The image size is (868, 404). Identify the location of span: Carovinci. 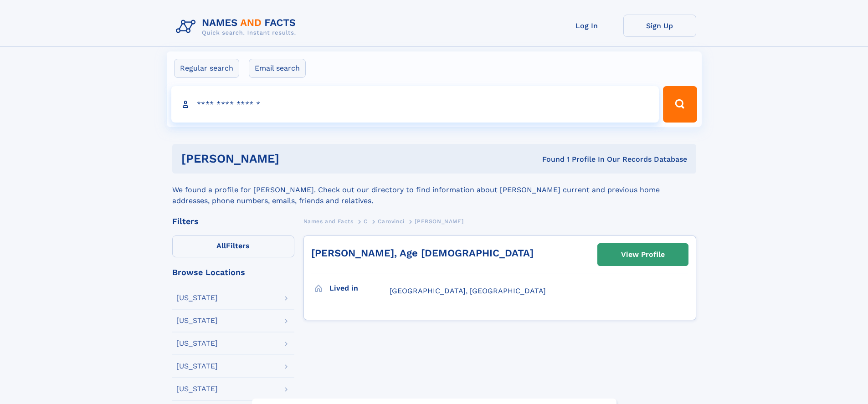
(391, 221).